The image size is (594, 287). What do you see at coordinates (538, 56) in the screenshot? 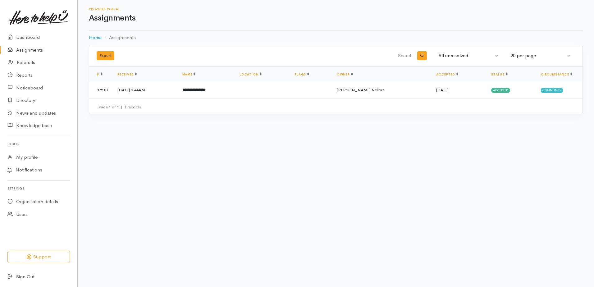
I see `div: 20 per page` at bounding box center [538, 56].